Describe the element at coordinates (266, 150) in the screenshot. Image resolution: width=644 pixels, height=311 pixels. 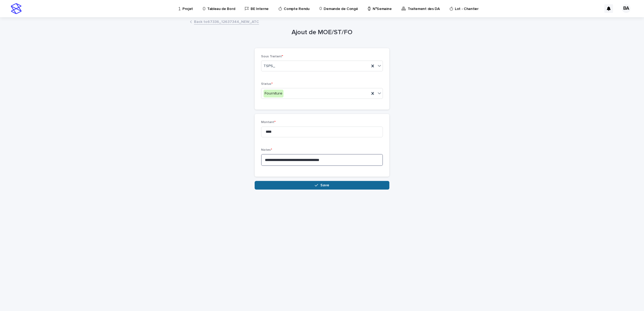
I see `span: Notes` at that location.